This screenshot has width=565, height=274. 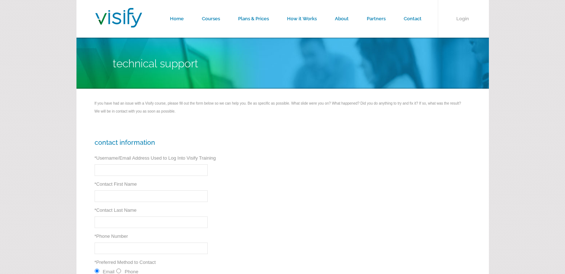 I want to click on label: Contact Last Name, so click(x=116, y=210).